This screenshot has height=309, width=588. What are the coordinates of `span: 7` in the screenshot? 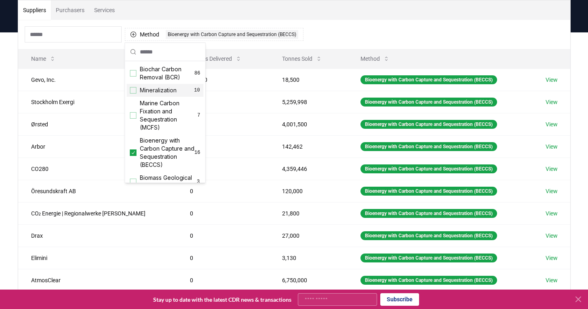 It's located at (199, 115).